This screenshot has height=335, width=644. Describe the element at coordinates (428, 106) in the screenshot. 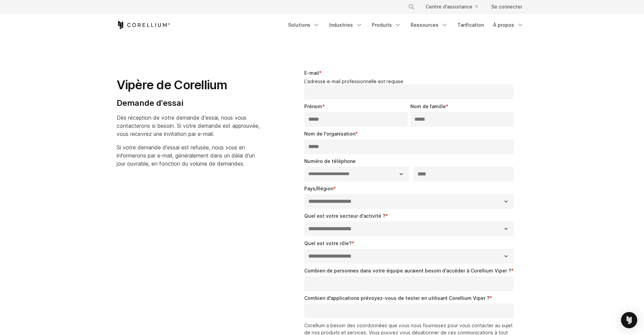

I see `font: Nom de famille` at that location.